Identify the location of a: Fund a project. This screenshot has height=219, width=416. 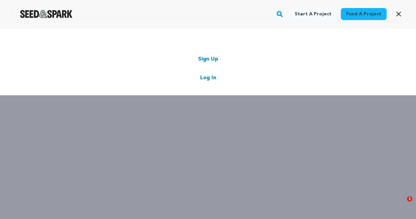
(364, 14).